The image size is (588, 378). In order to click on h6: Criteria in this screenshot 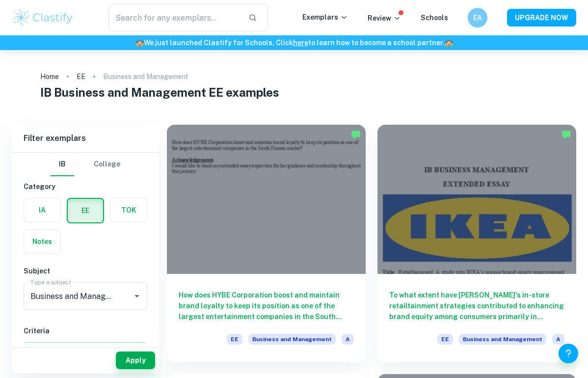, I will do `click(85, 331)`.